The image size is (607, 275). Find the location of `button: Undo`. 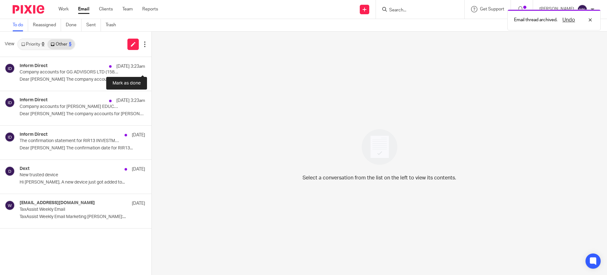

button: Undo is located at coordinates (568, 20).